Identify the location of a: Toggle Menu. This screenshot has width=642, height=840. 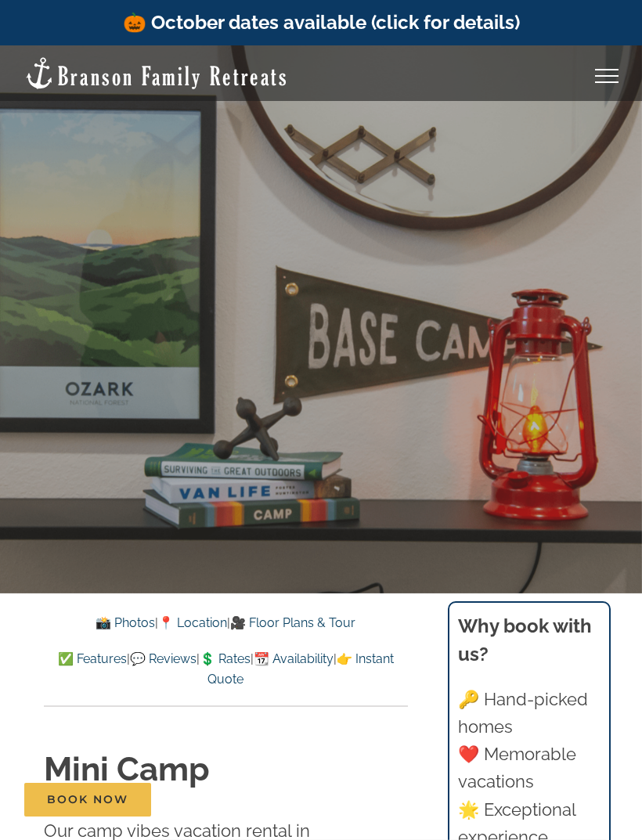
(607, 76).